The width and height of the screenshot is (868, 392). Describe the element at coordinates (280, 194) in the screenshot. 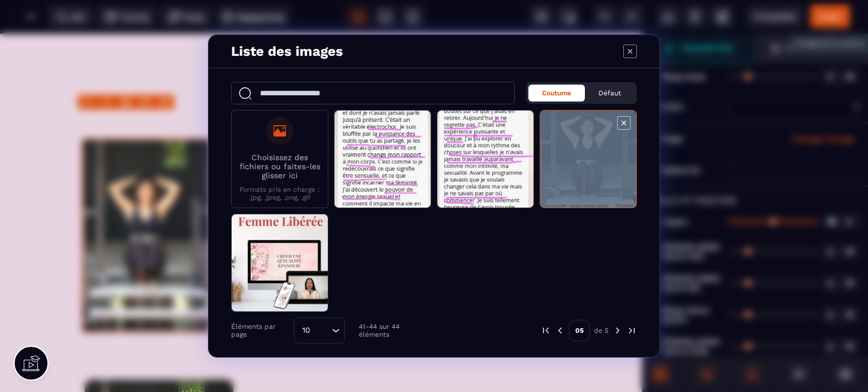

I see `p: Formats pris en charge : .jpg, .jpeg, .png, .gif` at that location.